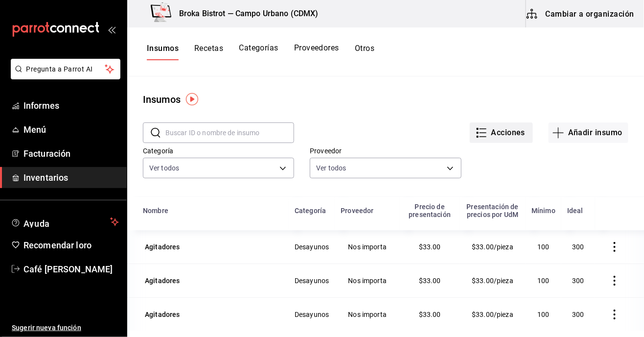 This screenshot has height=337, width=644. Describe the element at coordinates (47, 327) in the screenshot. I see `font: Sugerir nueva función` at that location.